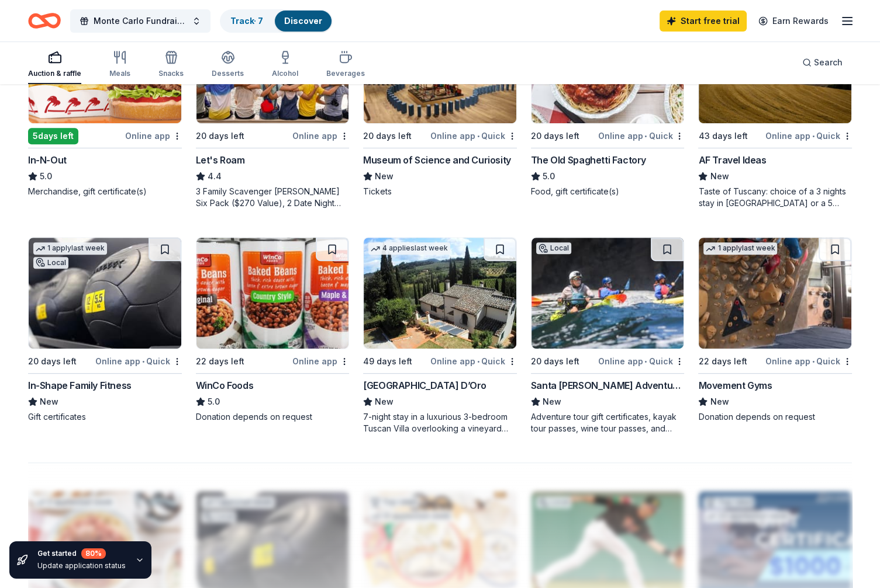  What do you see at coordinates (828, 62) in the screenshot?
I see `span: Search` at bounding box center [828, 62].